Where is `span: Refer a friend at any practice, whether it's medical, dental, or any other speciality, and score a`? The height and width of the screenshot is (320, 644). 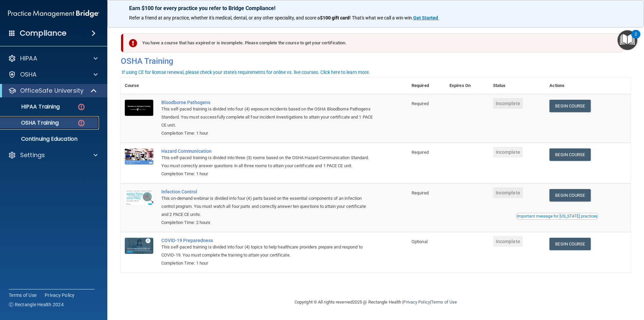
span: Refer a friend at any practice, whether it's medical, dental, or any other speciality, and score a is located at coordinates (224, 18).